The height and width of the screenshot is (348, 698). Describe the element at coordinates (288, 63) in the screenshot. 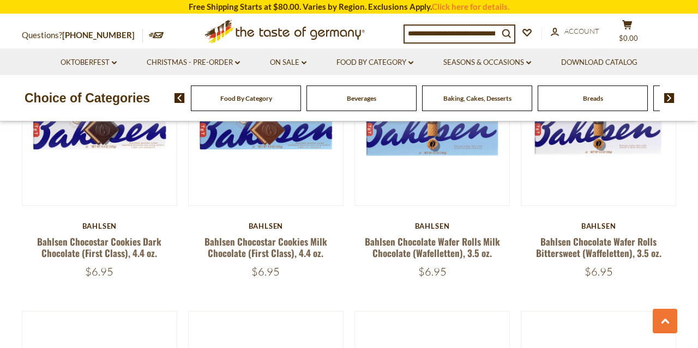

I see `a: On Sale` at that location.